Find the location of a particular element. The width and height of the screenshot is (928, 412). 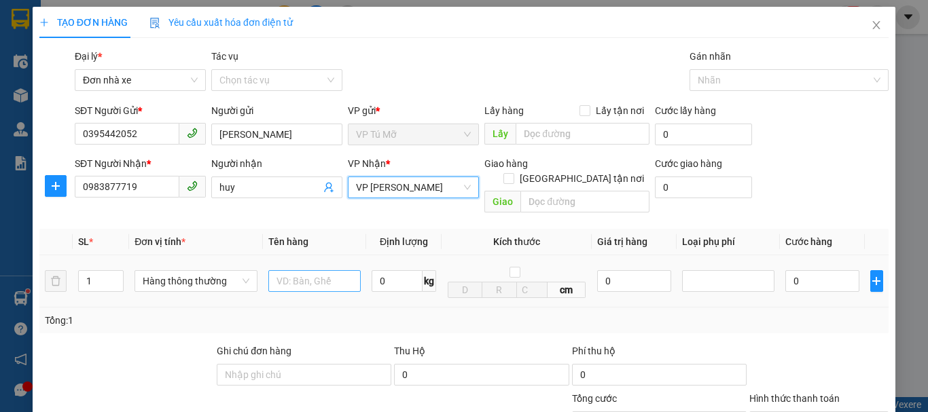

button: Close is located at coordinates (877, 26).